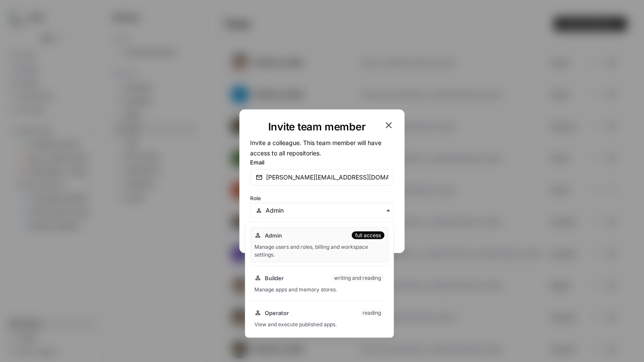 This screenshot has width=644, height=362. Describe the element at coordinates (316, 148) in the screenshot. I see `span: Invite a colleague. This team member will have access to all repositories.` at that location.